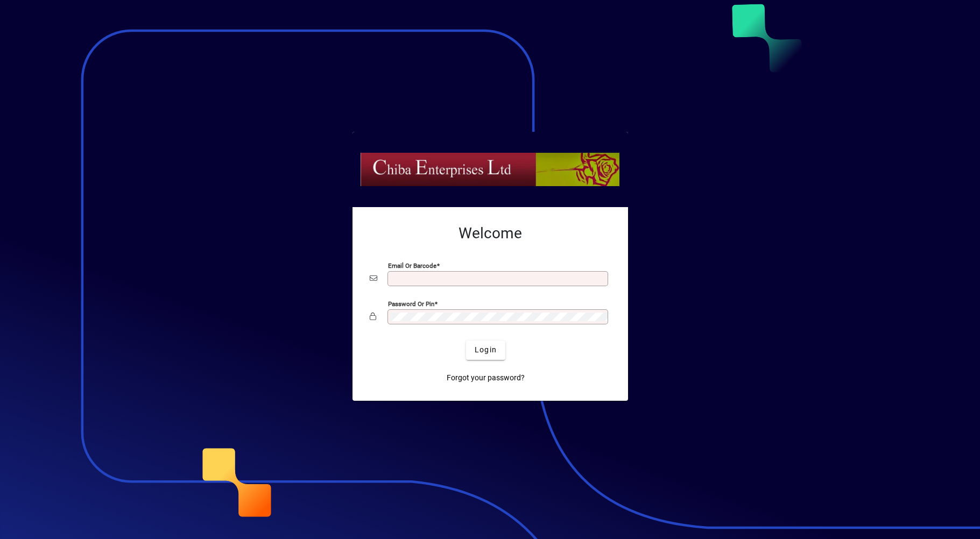  What do you see at coordinates (485, 350) in the screenshot?
I see `span: Login` at bounding box center [485, 350].